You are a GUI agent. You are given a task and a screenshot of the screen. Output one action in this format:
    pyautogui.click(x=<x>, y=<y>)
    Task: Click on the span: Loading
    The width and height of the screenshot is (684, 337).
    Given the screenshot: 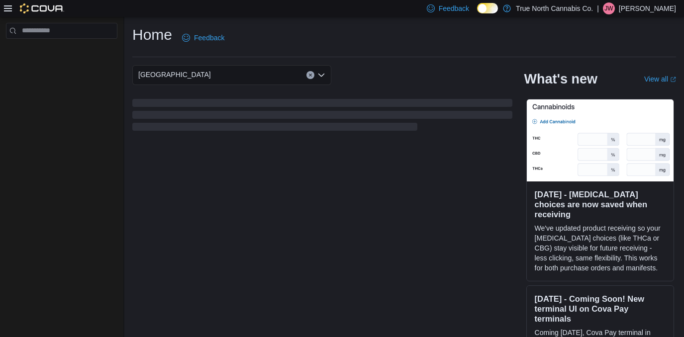 What is the action you would take?
    pyautogui.click(x=322, y=117)
    